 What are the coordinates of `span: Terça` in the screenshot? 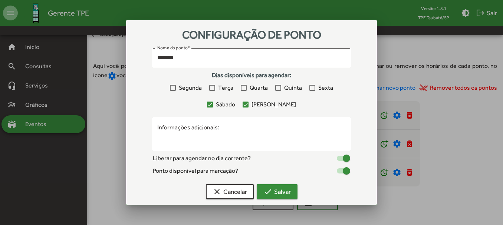 It's located at (226, 88).